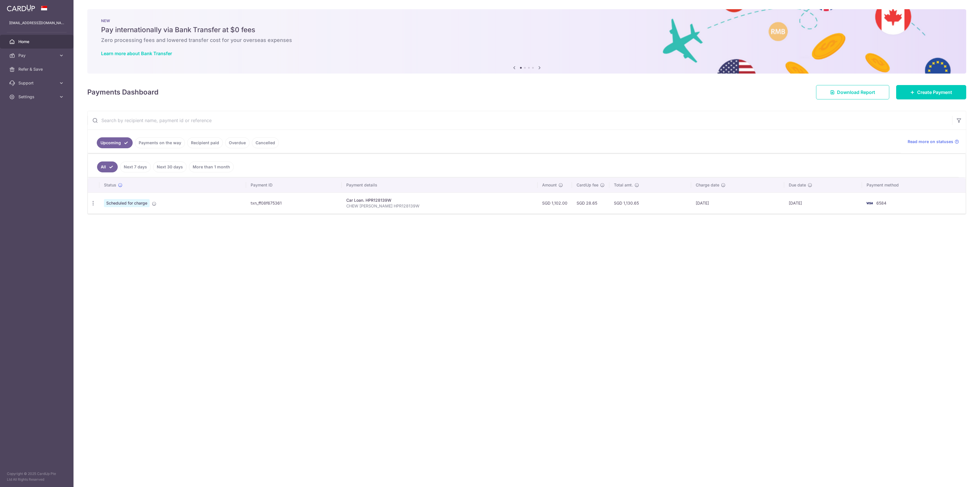  What do you see at coordinates (127, 203) in the screenshot?
I see `span: Scheduled for charge` at bounding box center [127, 203].